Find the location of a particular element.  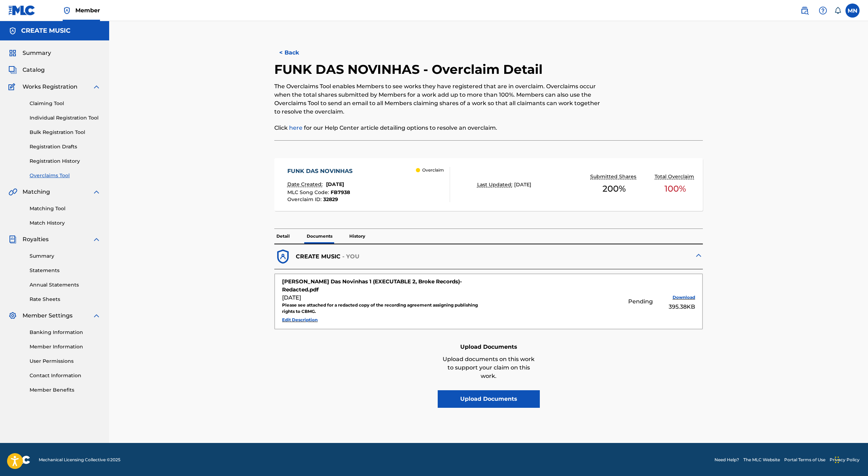

a: Individual Registration Tool is located at coordinates (65, 118).